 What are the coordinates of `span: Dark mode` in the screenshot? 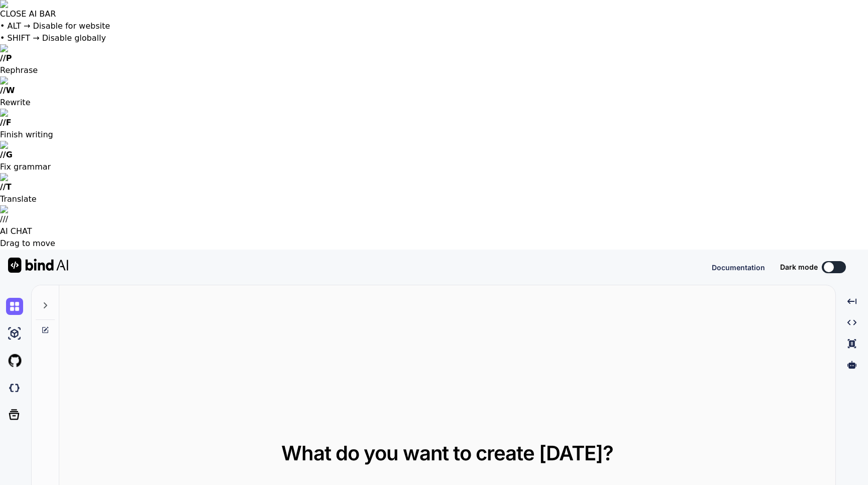 It's located at (799, 267).